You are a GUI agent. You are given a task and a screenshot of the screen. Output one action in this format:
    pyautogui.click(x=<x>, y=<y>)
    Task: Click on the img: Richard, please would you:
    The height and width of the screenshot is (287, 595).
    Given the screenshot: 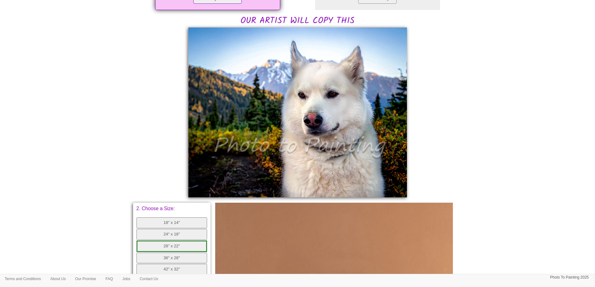 What is the action you would take?
    pyautogui.click(x=298, y=113)
    